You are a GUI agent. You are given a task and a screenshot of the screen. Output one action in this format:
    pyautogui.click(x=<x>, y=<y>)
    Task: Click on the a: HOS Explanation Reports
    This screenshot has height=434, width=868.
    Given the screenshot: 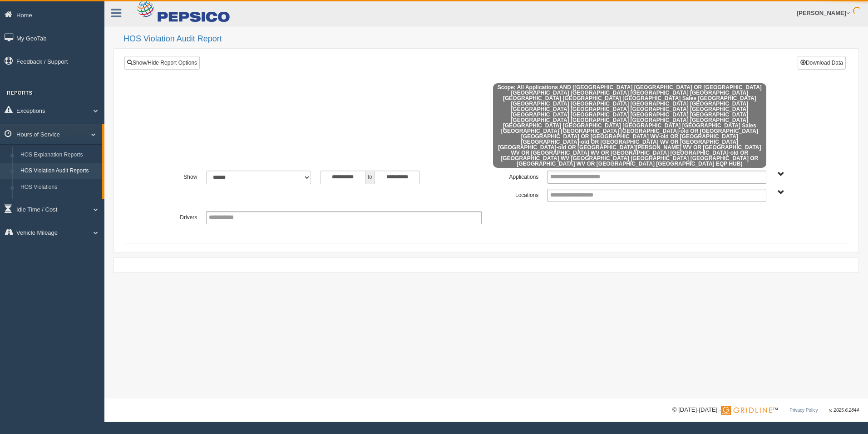 What is the action you would take?
    pyautogui.click(x=59, y=155)
    